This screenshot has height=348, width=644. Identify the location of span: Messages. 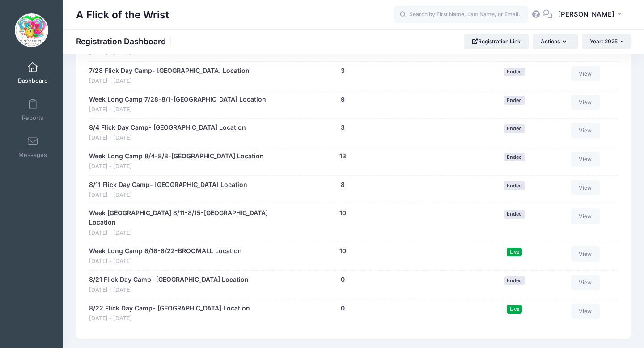
(33, 155).